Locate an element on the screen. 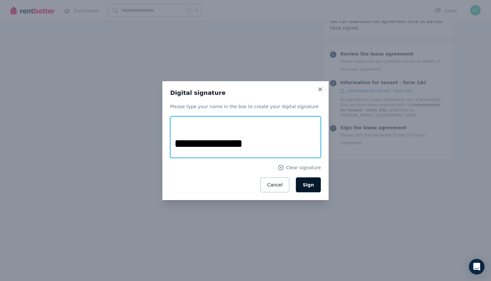 The height and width of the screenshot is (281, 491). button: Sign is located at coordinates (308, 185).